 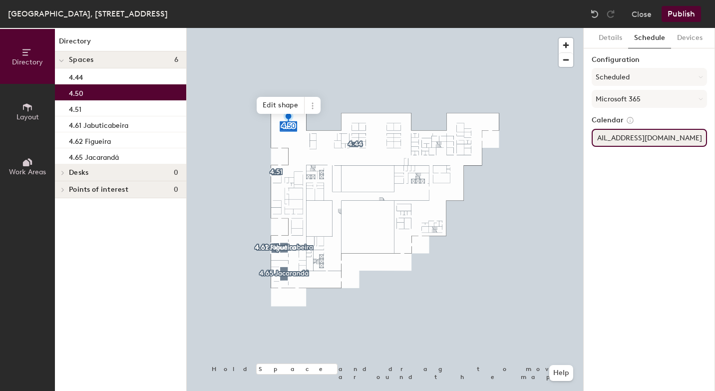 I want to click on span: Layout, so click(x=27, y=117).